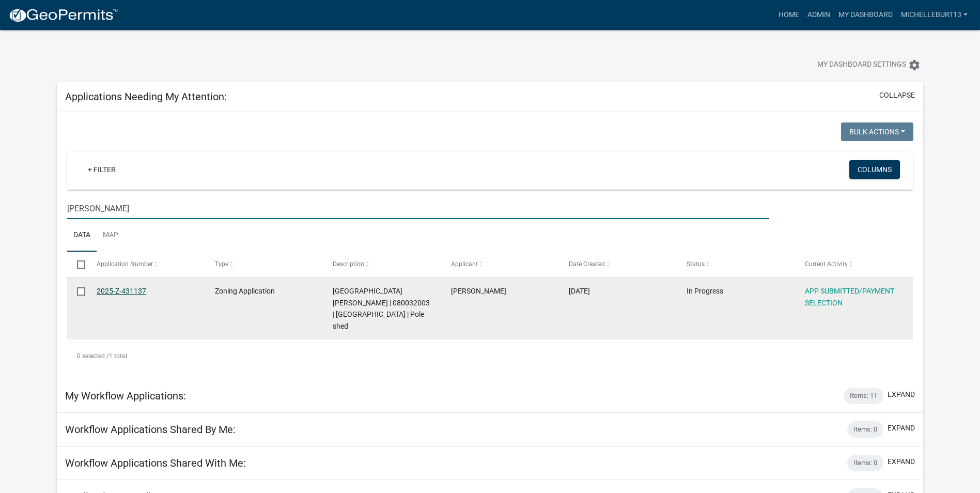  What do you see at coordinates (146, 265) in the screenshot?
I see `datatable-header-cell: Application Number` at bounding box center [146, 265].